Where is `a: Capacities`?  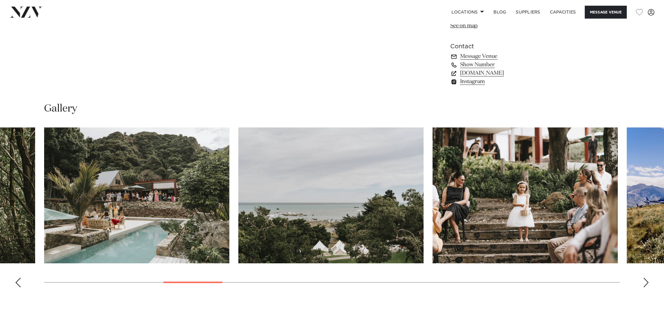 a: Capacities is located at coordinates (563, 12).